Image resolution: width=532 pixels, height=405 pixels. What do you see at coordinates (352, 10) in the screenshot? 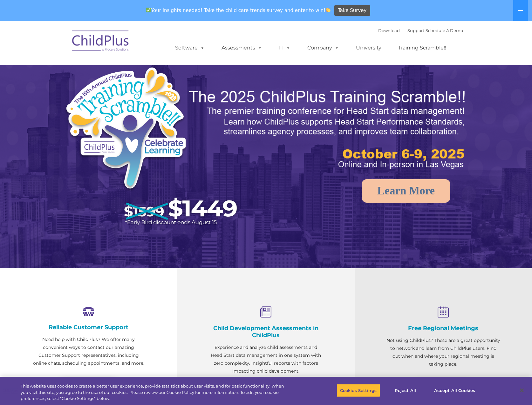
I see `span: Take Survey` at bounding box center [352, 10].